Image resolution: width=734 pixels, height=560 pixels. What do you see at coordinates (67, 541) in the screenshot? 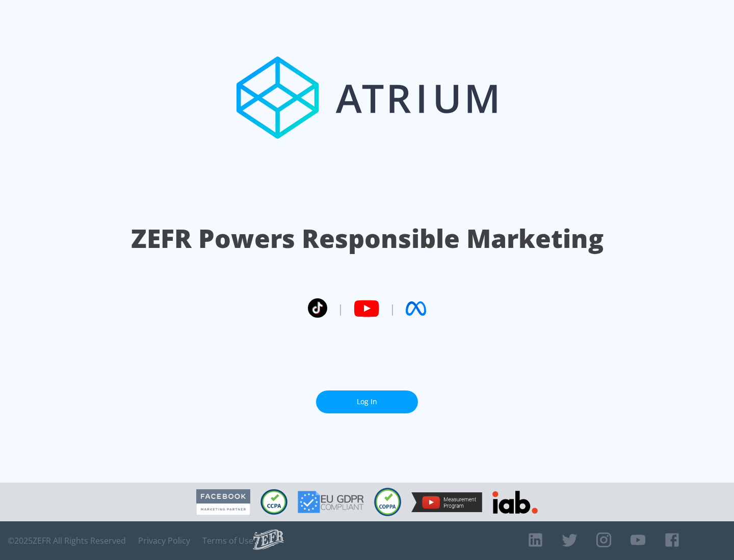
I see `span: © 2025 ZEFR All Rights Reserved` at bounding box center [67, 541].